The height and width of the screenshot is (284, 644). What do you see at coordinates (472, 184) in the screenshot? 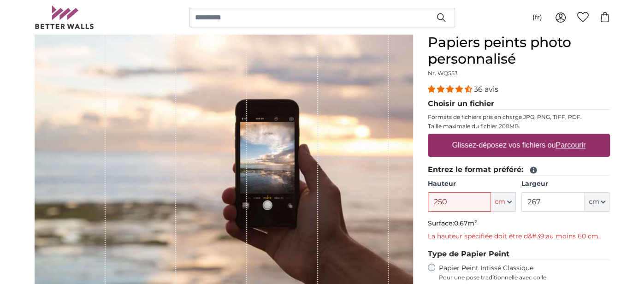
I see `label: Hauteur` at bounding box center [472, 184].